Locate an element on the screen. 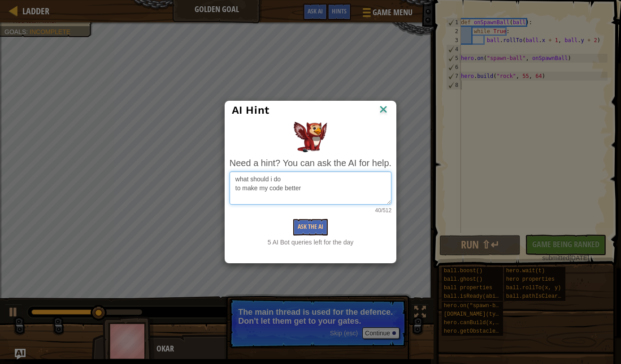 The width and height of the screenshot is (621, 364). img: IconClose.svg is located at coordinates (383, 110).